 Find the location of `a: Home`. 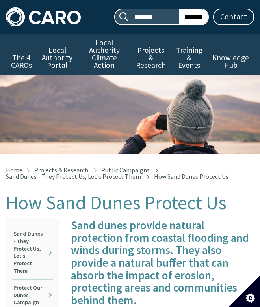

a: Home is located at coordinates (14, 170).